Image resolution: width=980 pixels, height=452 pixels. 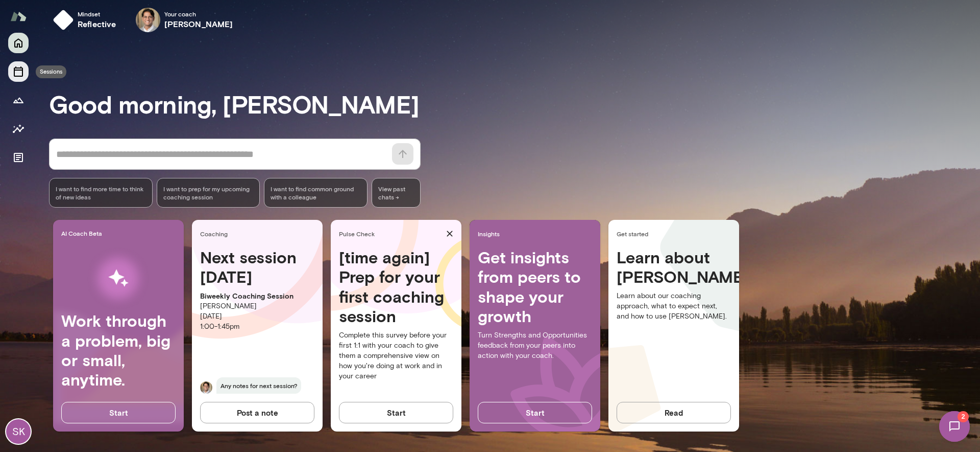 What do you see at coordinates (315, 193) in the screenshot?
I see `span: I want to find common ground with a colleague` at bounding box center [315, 193].